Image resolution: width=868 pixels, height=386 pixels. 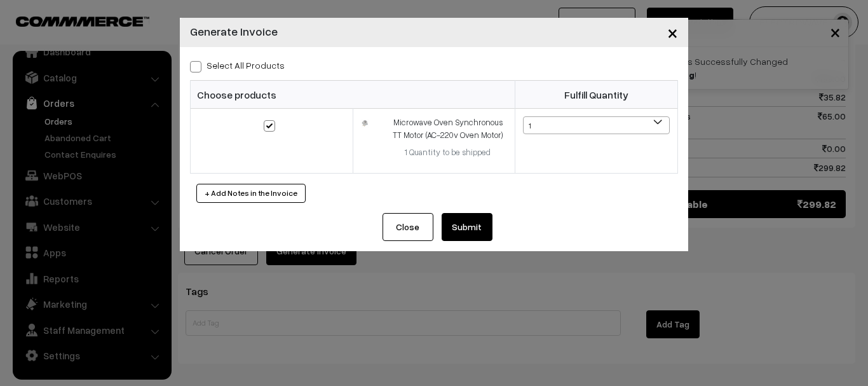 What do you see at coordinates (597, 95) in the screenshot?
I see `th: Fulfill Quantity` at bounding box center [597, 95].